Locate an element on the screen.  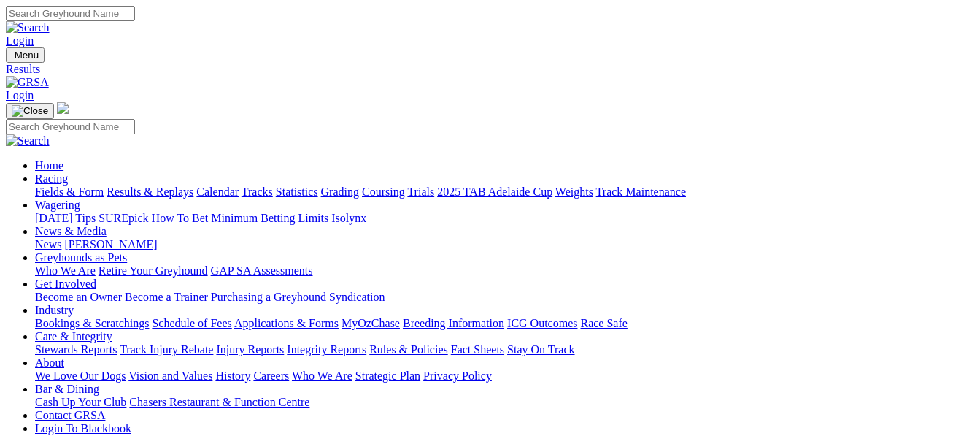
a: Fields & Form is located at coordinates (70, 191).